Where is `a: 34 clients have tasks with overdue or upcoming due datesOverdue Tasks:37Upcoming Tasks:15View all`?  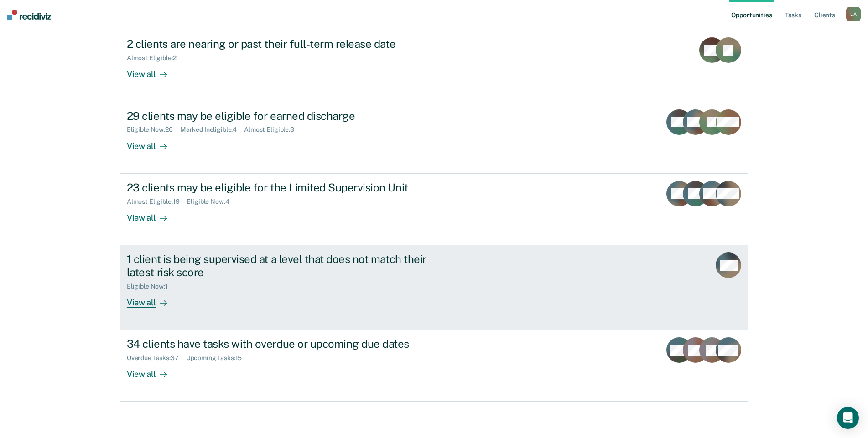 a: 34 clients have tasks with overdue or upcoming due datesOverdue Tasks:37Upcoming Tasks:15View all is located at coordinates (434, 365).